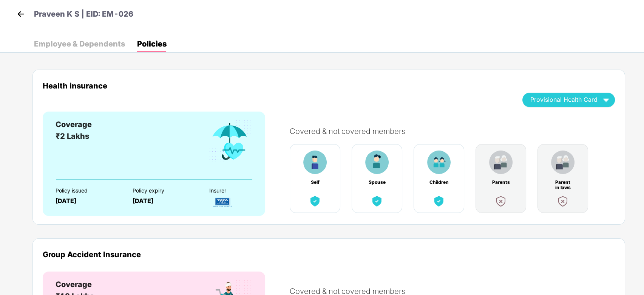 The width and height of the screenshot is (644, 295). Describe the element at coordinates (501, 182) in the screenshot. I see `div: Parents` at that location.